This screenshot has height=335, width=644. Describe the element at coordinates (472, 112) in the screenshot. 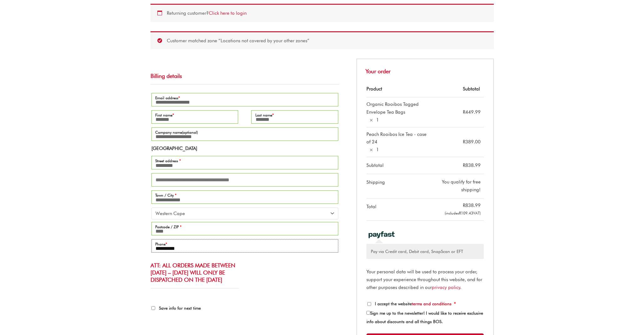

I see `bdi: 449.99` at that location.